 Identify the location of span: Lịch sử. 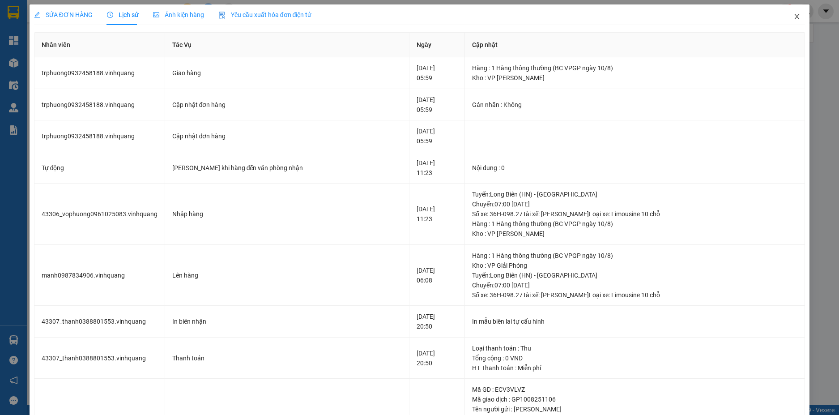
(123, 15).